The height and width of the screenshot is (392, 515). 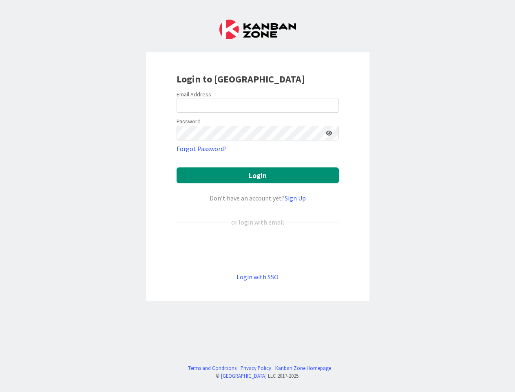 What do you see at coordinates (258, 375) in the screenshot?
I see `div: © LLC 2017- 2025 .` at bounding box center [258, 375].